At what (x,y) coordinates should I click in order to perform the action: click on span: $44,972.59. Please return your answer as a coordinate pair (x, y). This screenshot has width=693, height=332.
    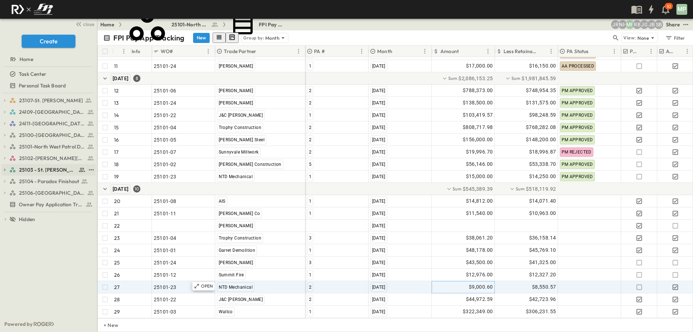
    Looking at the image, I should click on (480, 299).